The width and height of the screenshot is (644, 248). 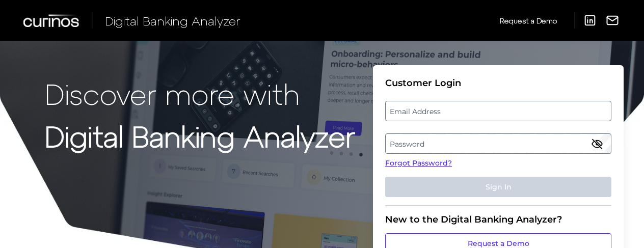 What do you see at coordinates (498, 187) in the screenshot?
I see `button: Sign In` at bounding box center [498, 187].